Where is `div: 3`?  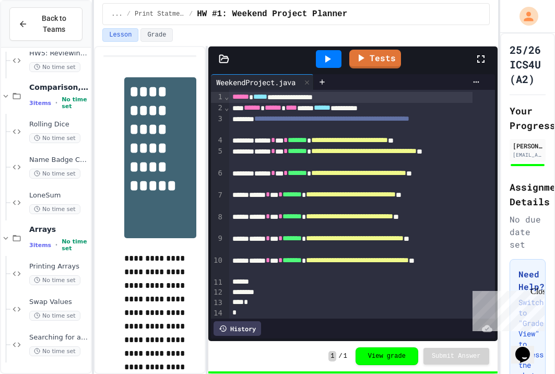
div: 3 is located at coordinates (217, 125).